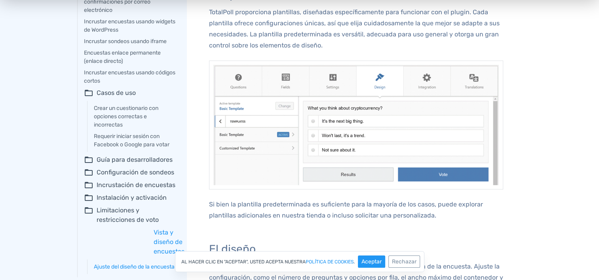 The height and width of the screenshot is (280, 599). Describe the element at coordinates (130, 173) in the screenshot. I see `summary: folder_openConfiguración de sondeos` at that location.